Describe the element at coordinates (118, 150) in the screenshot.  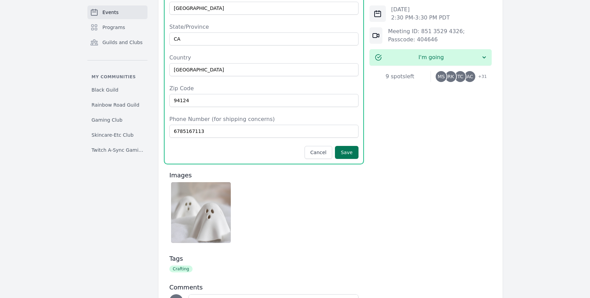
I see `a: Twitch A-Sync Gaming (TAG) Club` at that location.